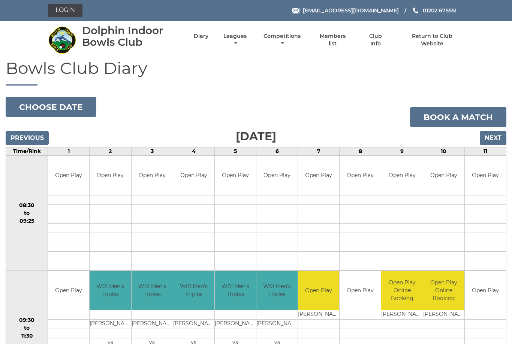 This screenshot has width=512, height=344. What do you see at coordinates (296, 10) in the screenshot?
I see `img: Email` at bounding box center [296, 10].